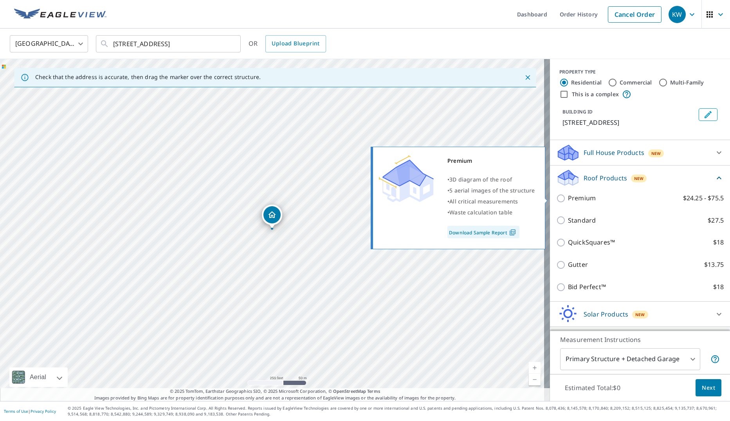  I want to click on img: Pdf Icon, so click(513, 233).